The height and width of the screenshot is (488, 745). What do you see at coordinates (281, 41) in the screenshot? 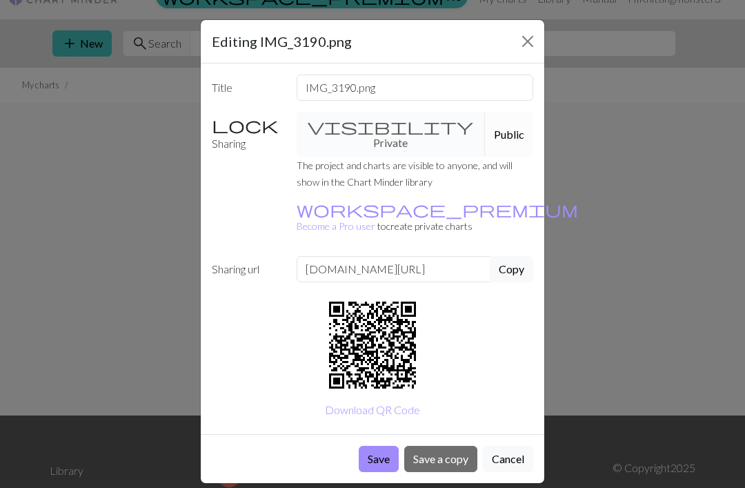
I see `h5: Editing IMG_3190.png` at bounding box center [281, 41].